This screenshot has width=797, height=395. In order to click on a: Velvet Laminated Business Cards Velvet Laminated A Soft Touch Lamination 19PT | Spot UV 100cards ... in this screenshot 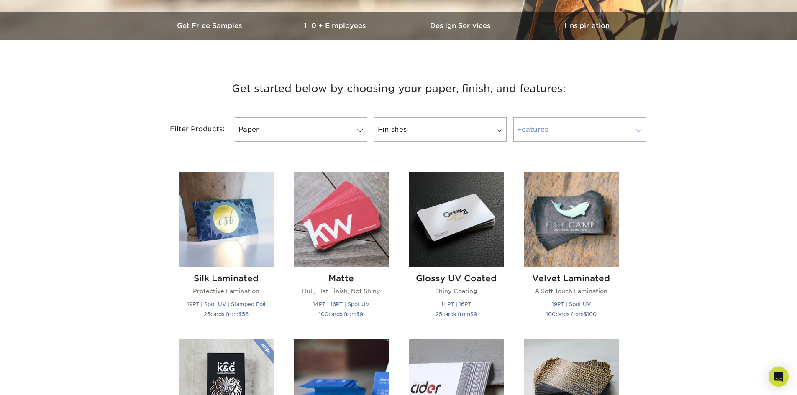, I will do `click(571, 250)`.